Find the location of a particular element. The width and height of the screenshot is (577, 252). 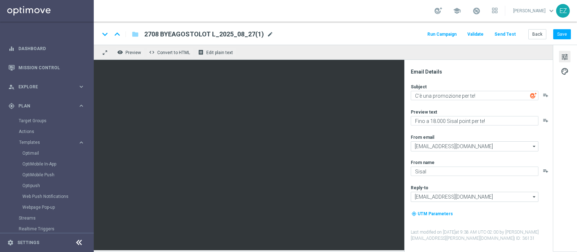

a: Optimail is located at coordinates (49, 153).